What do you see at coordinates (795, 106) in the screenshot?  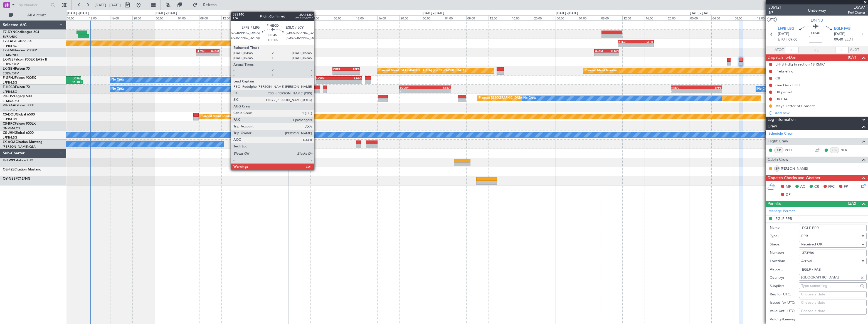 I see `div: Maya Letter of Consent` at bounding box center [795, 106].